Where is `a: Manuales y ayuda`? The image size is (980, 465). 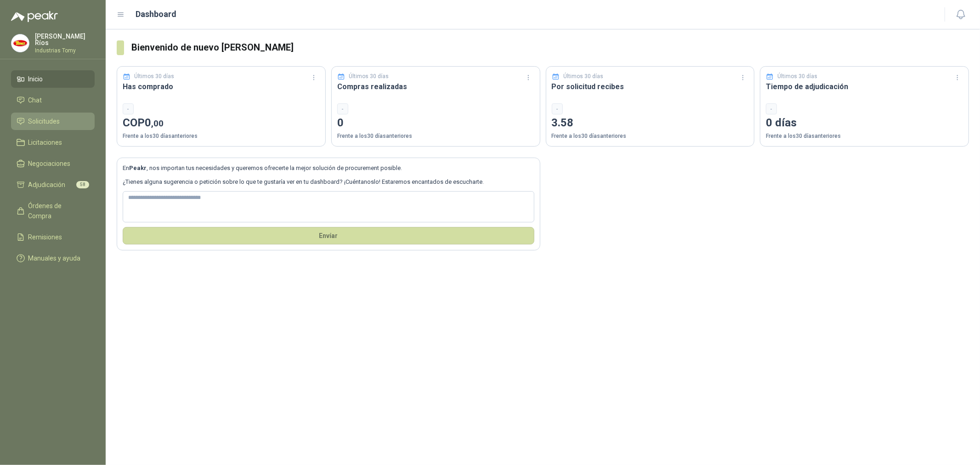
a: Manuales y ayuda is located at coordinates (53, 258).